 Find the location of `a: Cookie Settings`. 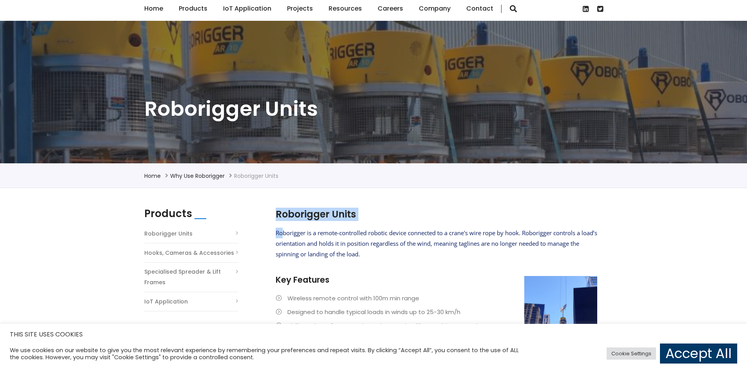

a: Cookie Settings is located at coordinates (631, 353).